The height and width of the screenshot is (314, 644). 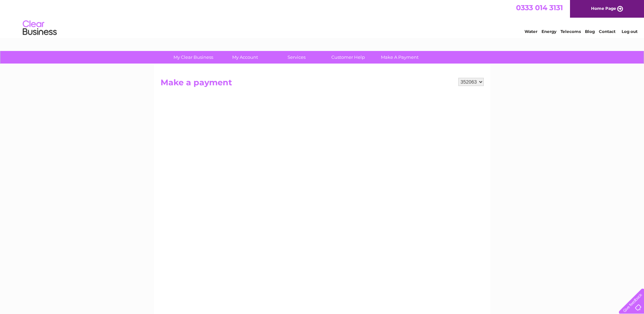 I want to click on h2: Make a payment, so click(x=322, y=84).